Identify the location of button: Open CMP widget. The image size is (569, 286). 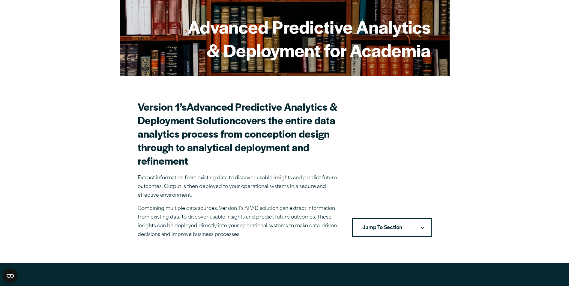
(10, 276).